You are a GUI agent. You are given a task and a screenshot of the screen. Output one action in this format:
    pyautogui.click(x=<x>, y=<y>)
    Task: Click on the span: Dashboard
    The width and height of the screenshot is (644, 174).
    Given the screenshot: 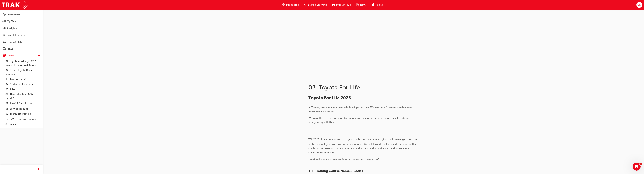 What is the action you would take?
    pyautogui.click(x=293, y=5)
    